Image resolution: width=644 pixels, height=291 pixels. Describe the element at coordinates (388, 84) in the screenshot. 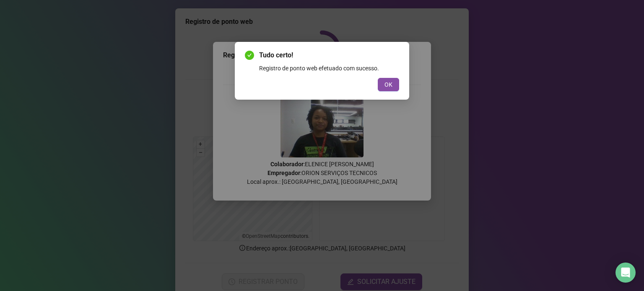

I see `button: OK` at that location.